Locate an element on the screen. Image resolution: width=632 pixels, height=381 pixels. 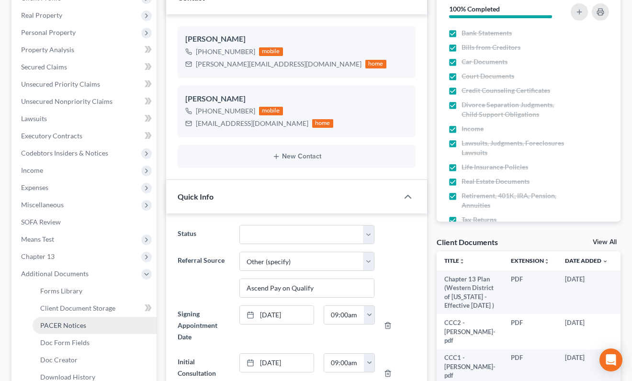
a: SOFA Review is located at coordinates (85, 222).